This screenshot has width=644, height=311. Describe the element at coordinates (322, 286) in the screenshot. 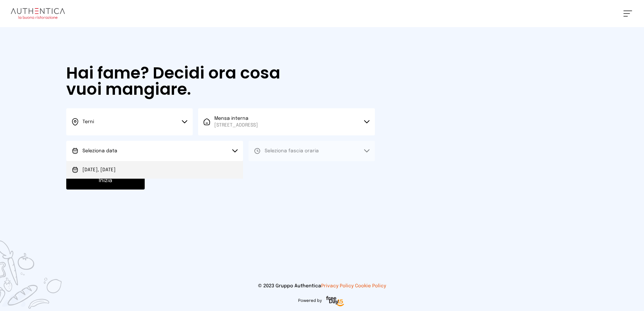

I see `p: © 2023 Gruppo Authentica` at that location.